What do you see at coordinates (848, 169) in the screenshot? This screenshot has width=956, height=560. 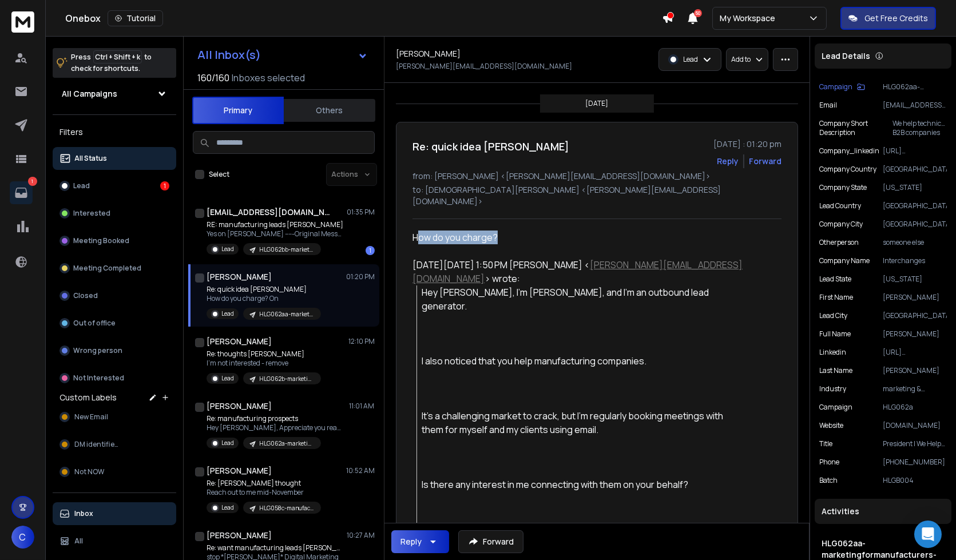 I see `p: Company Country` at bounding box center [848, 169].